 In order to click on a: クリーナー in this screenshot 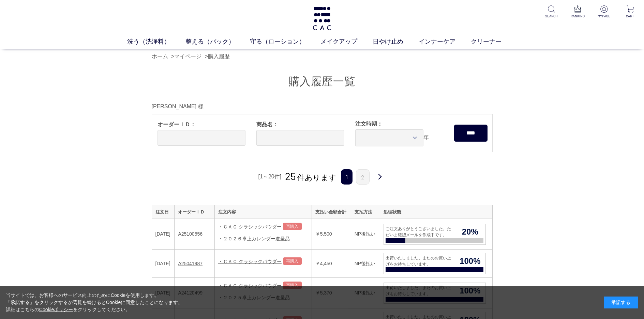, I will do `click(494, 42)`.